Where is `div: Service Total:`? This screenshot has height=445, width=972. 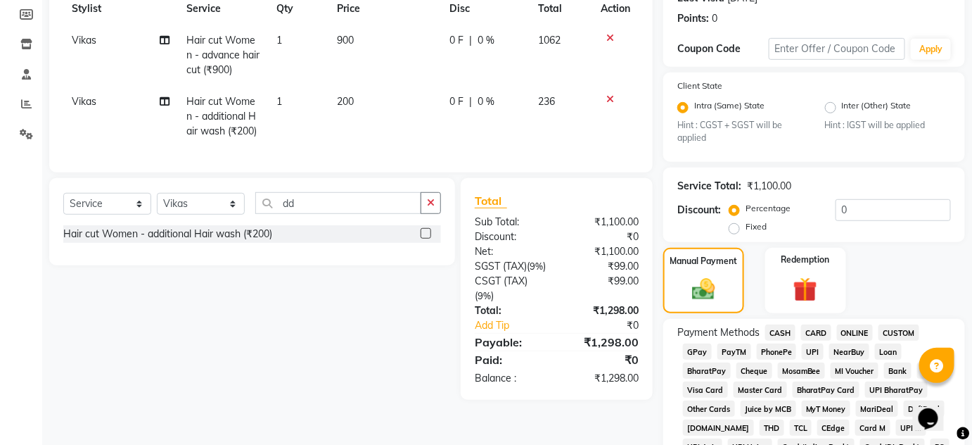 div: Service Total: is located at coordinates (709, 186).